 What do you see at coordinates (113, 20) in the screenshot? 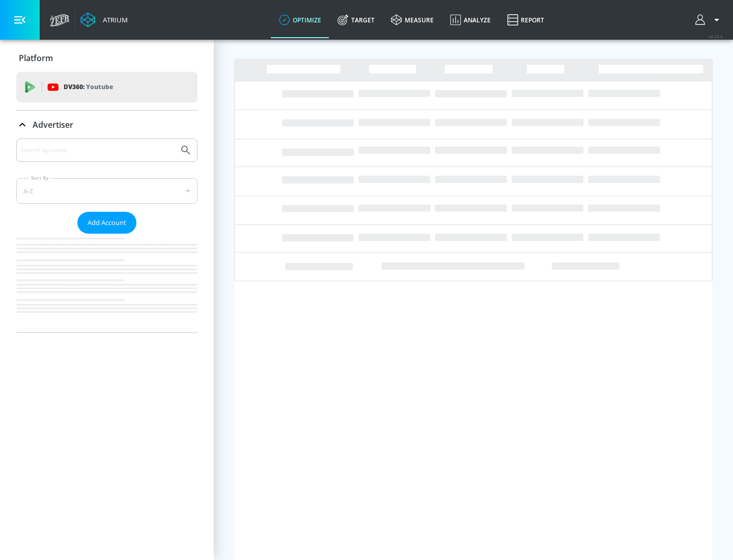
I see `div: Atrium` at bounding box center [113, 20].